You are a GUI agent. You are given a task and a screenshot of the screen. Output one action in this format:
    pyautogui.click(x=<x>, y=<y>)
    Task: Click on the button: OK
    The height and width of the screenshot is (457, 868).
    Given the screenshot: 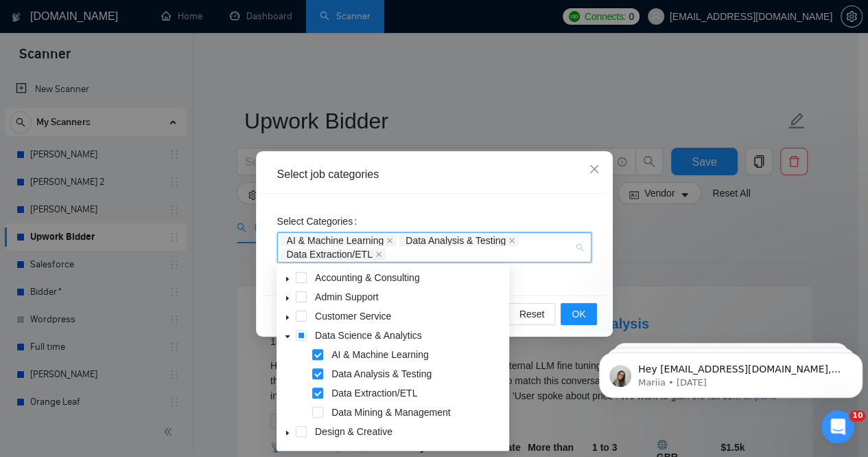 What is the action you would take?
    pyautogui.click(x=578, y=314)
    